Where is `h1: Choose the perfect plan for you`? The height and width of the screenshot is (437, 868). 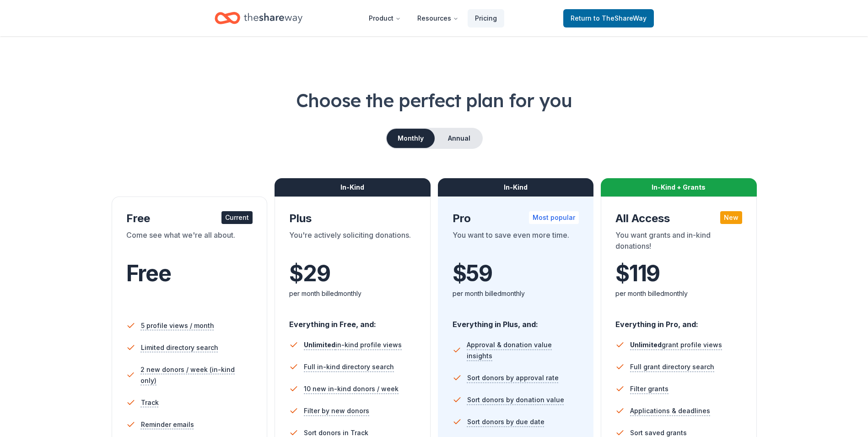
h1: Choose the perfect plan for you is located at coordinates (434, 100).